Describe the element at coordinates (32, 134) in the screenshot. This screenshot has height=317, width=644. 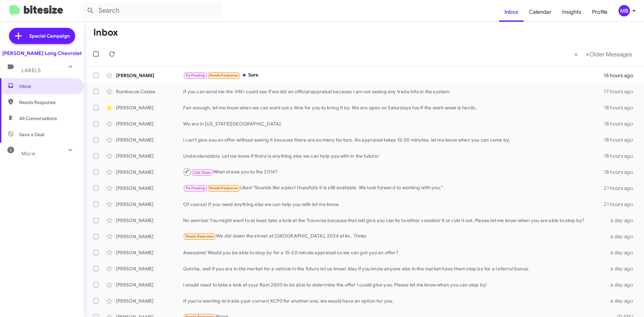
I see `span: Save a Deal` at that location.